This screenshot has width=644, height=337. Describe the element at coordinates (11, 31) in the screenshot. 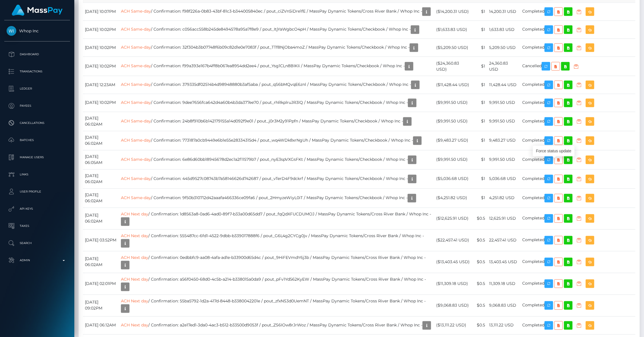

I see `img: Whop Inc` at that location.